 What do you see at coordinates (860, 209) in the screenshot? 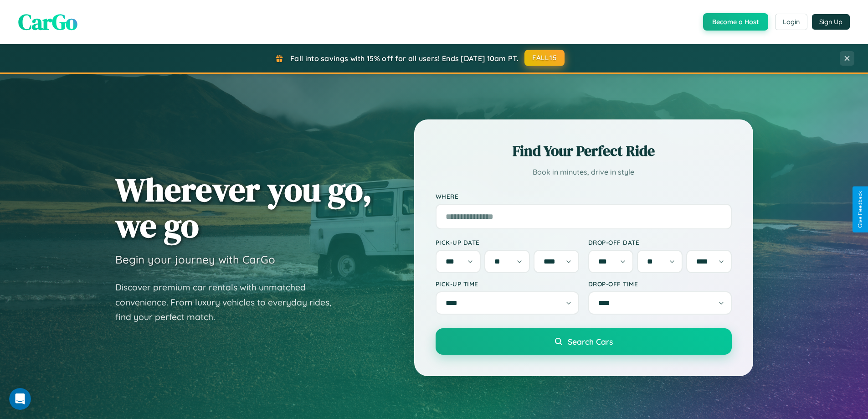
I see `div: Give Feedback` at bounding box center [860, 209].